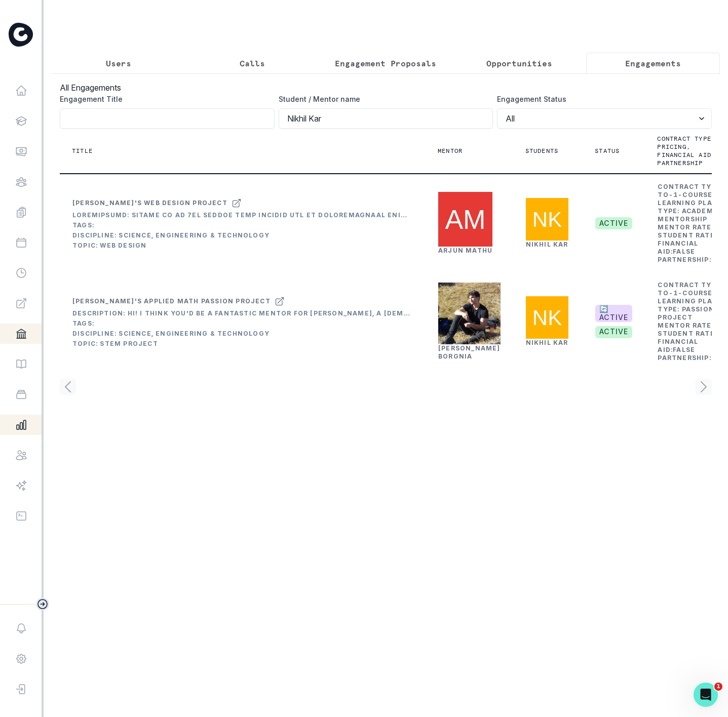 Image resolution: width=728 pixels, height=717 pixels. Describe the element at coordinates (718, 686) in the screenshot. I see `span: 1` at that location.